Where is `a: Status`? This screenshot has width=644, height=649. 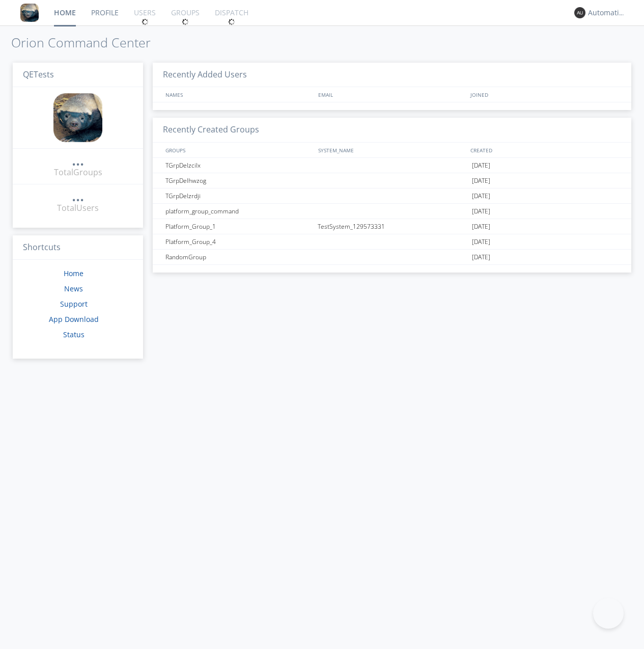
a: Status is located at coordinates (74, 334).